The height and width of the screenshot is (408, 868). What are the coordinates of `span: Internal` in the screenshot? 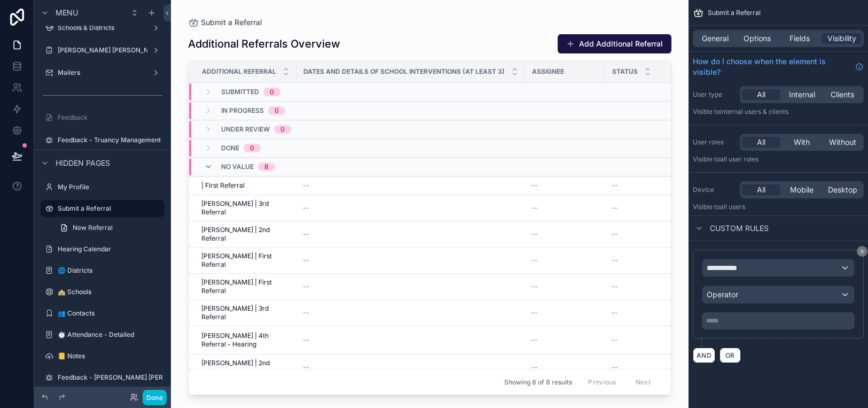 It's located at (802, 94).